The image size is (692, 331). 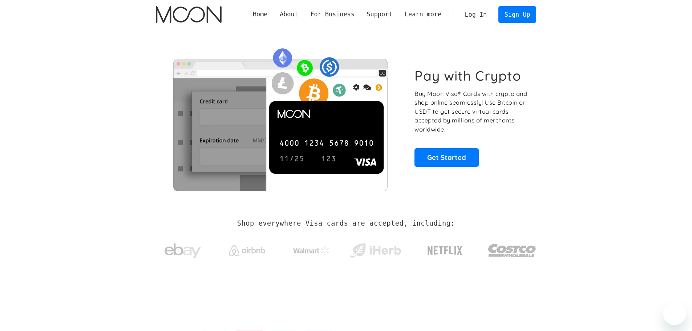 What do you see at coordinates (183, 251) in the screenshot?
I see `img: ebay` at bounding box center [183, 251].